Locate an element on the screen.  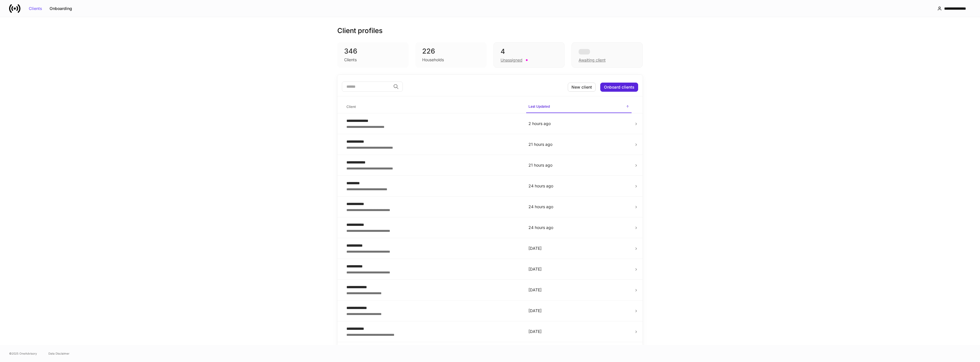
div: 4Unassigned is located at coordinates (530, 55).